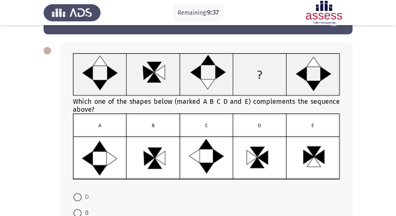 The height and width of the screenshot is (216, 396). Describe the element at coordinates (85, 197) in the screenshot. I see `span: D` at that location.